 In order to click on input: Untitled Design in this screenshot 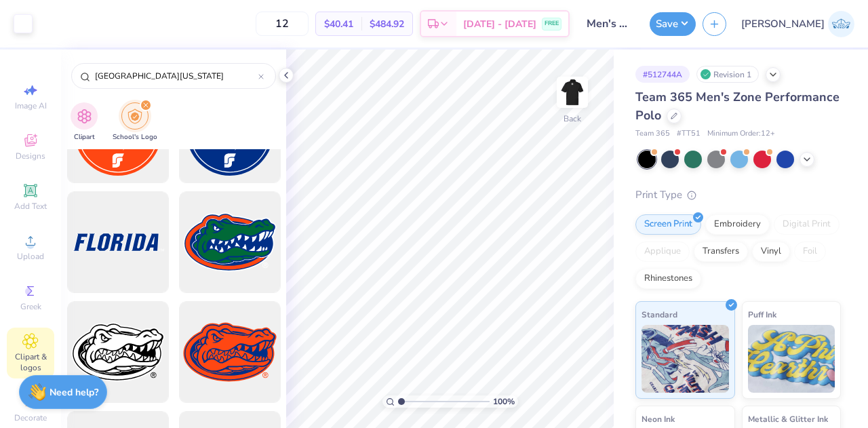, I will do `click(610, 23)`.